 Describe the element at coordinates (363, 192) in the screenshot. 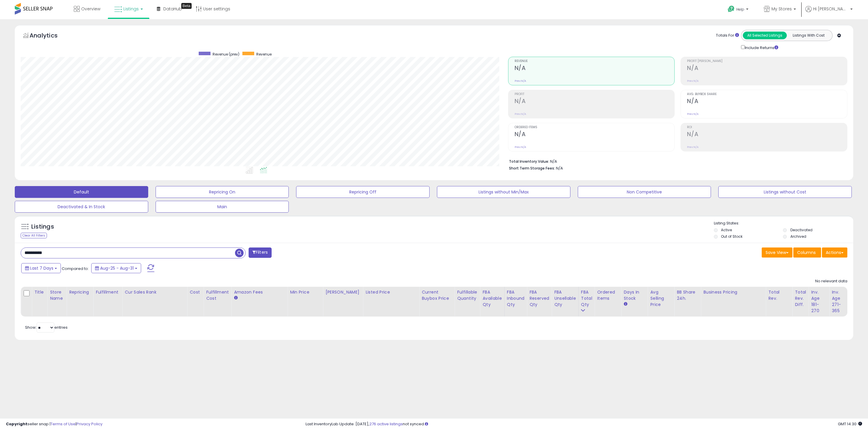

I see `button: Repricing Off` at that location.